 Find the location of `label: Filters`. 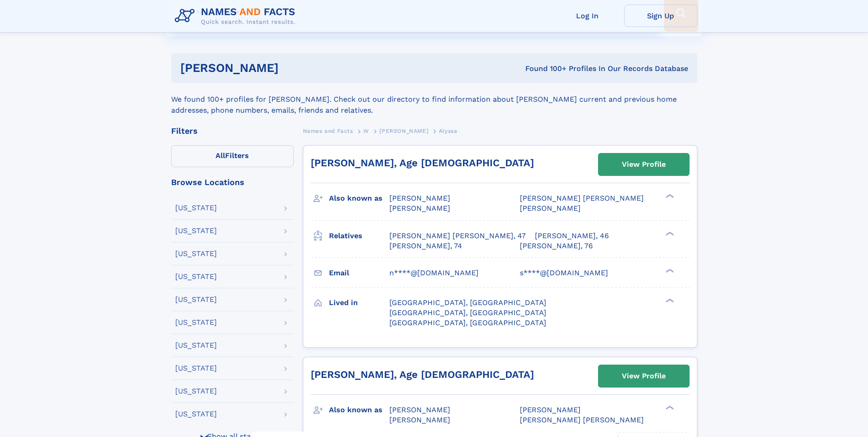

label: Filters is located at coordinates (232, 156).